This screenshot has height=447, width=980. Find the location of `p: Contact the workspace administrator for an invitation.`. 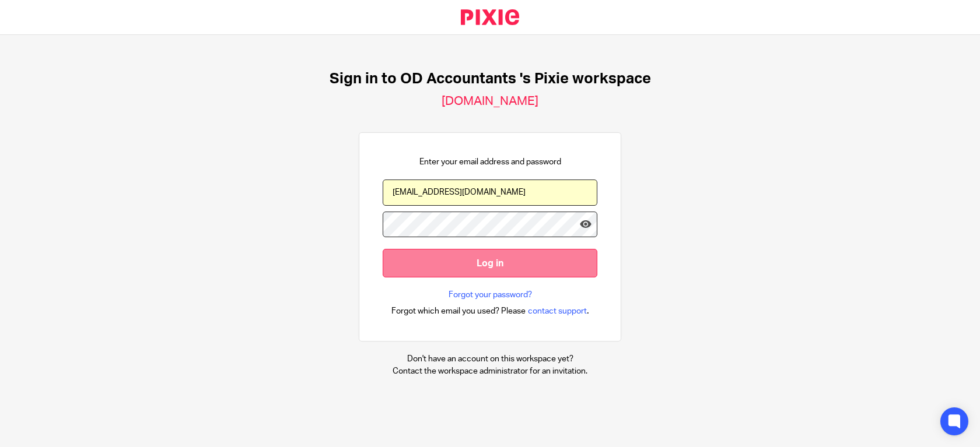

p: Contact the workspace administrator for an invitation. is located at coordinates (490, 371).